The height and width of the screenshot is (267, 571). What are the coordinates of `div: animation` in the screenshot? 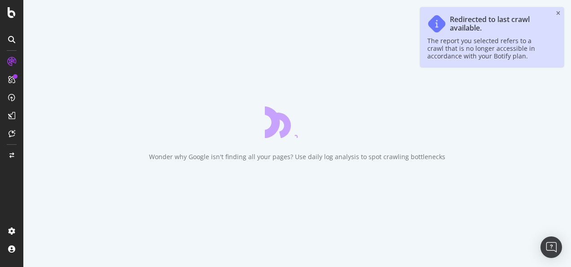 It's located at (297, 122).